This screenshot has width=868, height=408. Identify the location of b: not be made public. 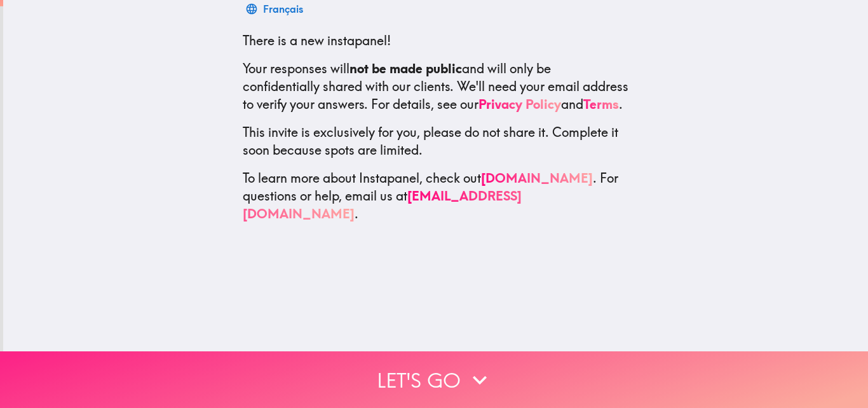
(406, 68).